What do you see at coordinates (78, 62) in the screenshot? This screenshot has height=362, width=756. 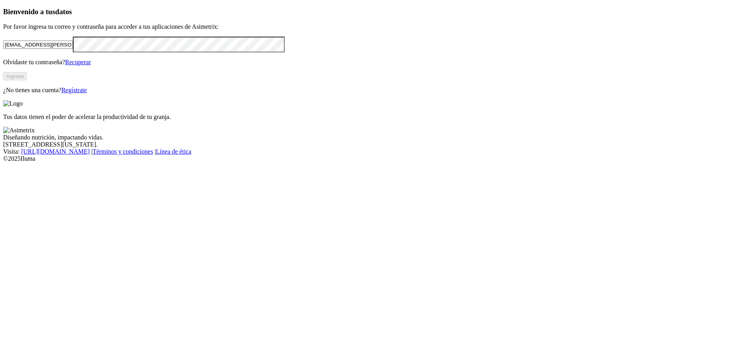 I see `a: Recuperar` at bounding box center [78, 62].